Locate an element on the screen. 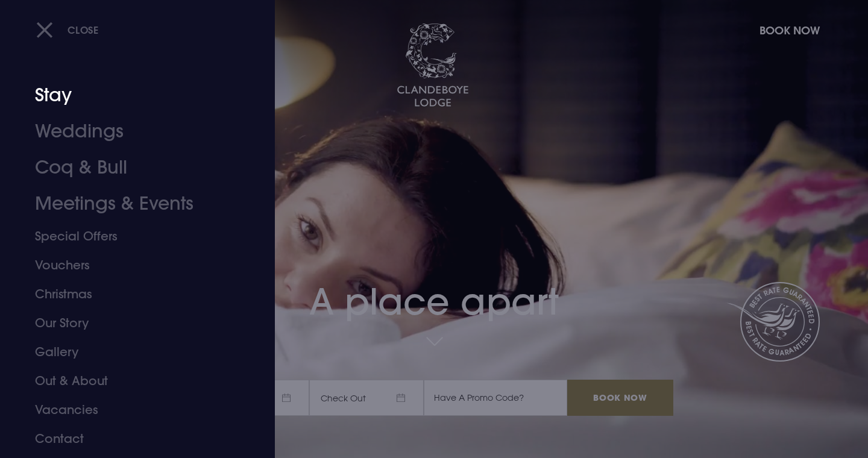 This screenshot has width=868, height=458. a: Weddings is located at coordinates (130, 131).